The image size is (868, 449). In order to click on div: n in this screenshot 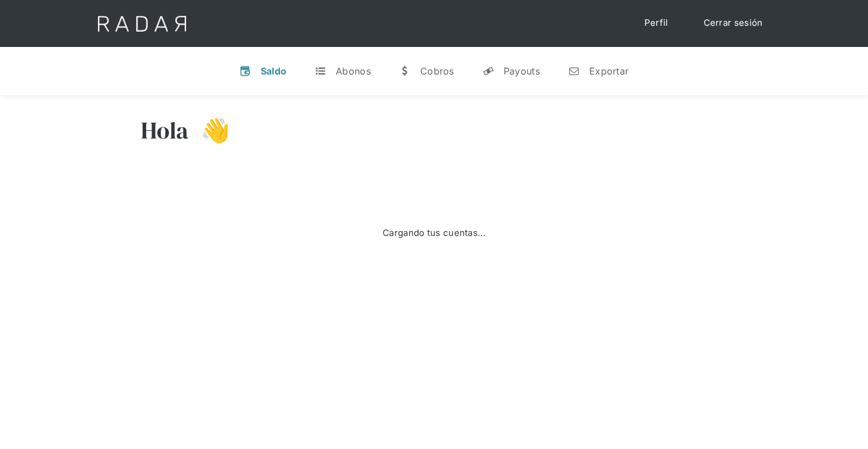, I will do `click(574, 71)`.